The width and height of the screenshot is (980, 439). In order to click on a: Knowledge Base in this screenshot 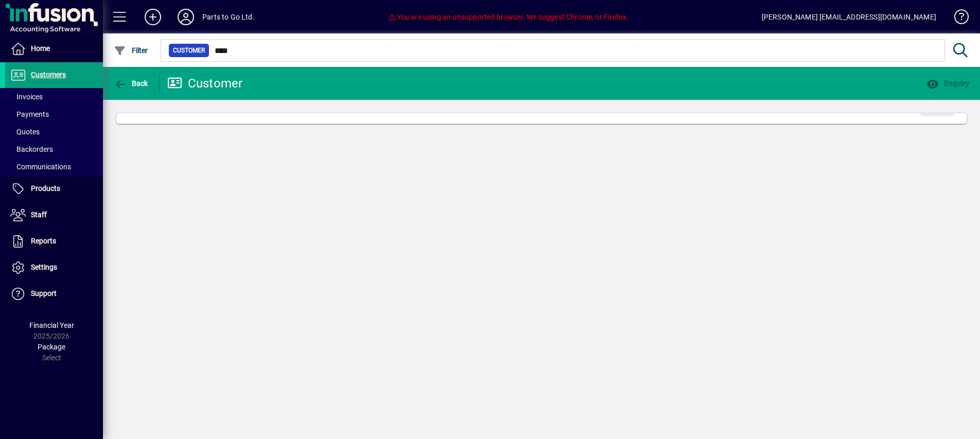, I will do `click(957, 18)`.